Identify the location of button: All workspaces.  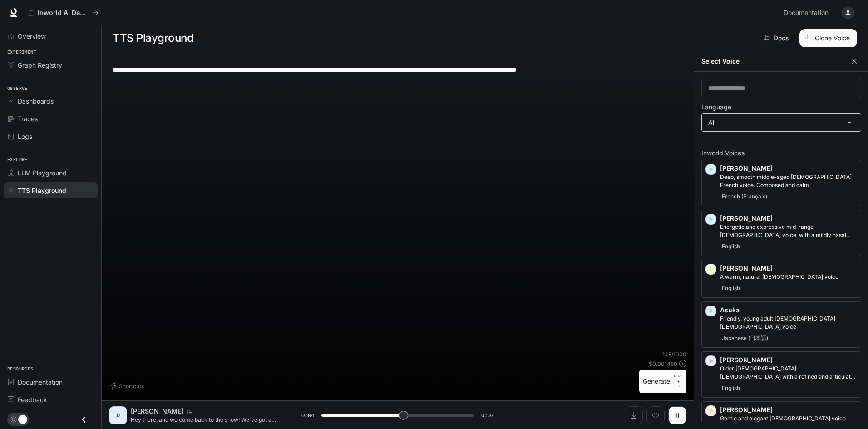
(63, 13).